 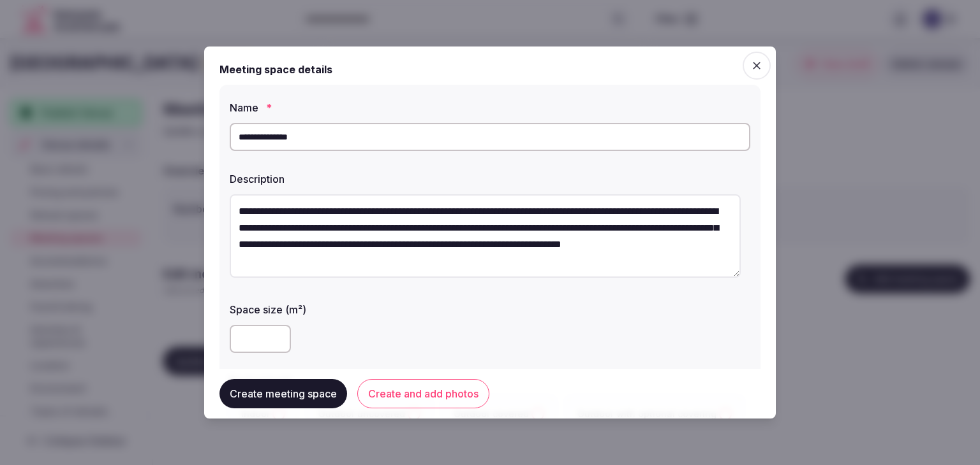 I want to click on label: Name, so click(x=490, y=108).